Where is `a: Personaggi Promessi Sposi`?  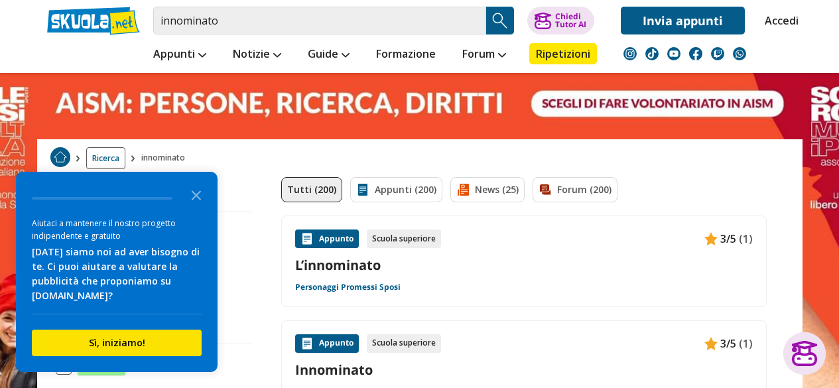 a: Personaggi Promessi Sposi is located at coordinates (348, 287).